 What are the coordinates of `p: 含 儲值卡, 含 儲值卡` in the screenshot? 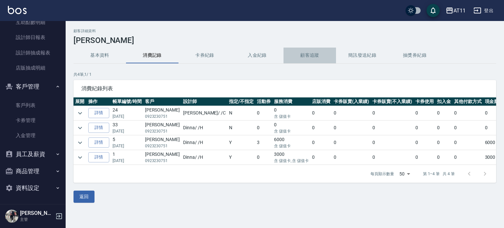 It's located at (291, 161).